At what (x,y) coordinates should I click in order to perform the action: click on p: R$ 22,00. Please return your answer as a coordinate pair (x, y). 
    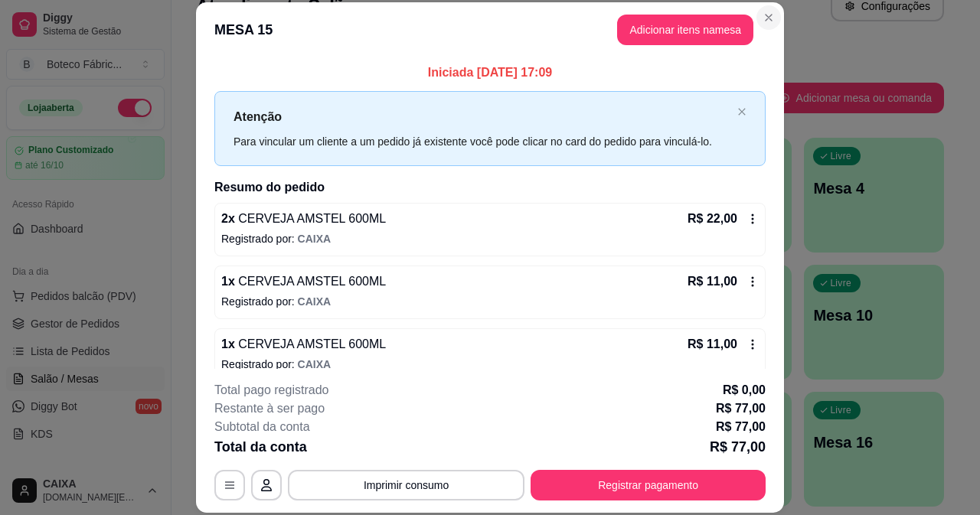
    Looking at the image, I should click on (712, 219).